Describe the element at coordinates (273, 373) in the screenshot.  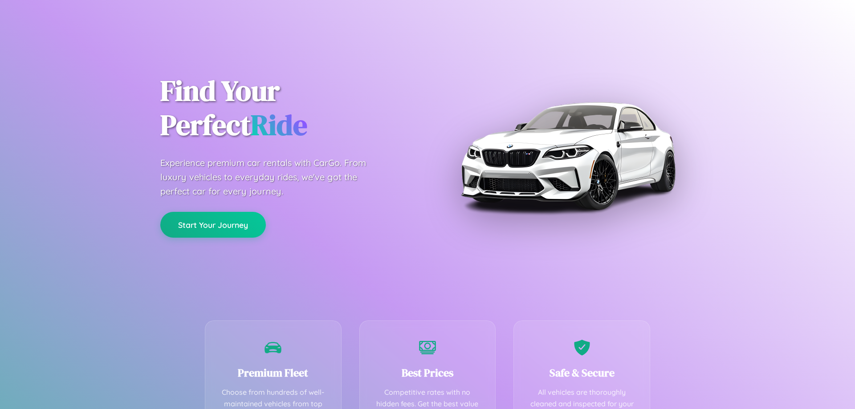
I see `h3: Premium Fleet` at that location.